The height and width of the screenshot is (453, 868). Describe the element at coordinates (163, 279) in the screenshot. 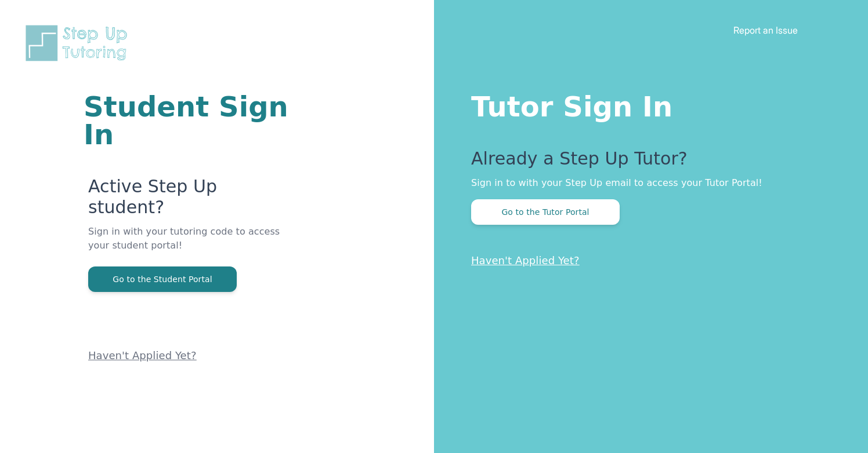

I see `a: Go to the Student Portal` at that location.